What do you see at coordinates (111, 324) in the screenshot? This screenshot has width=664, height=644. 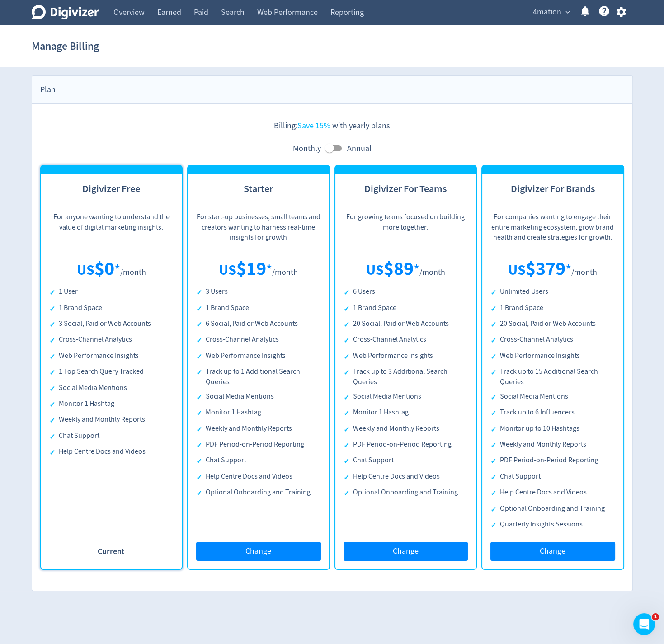 I see `li: 3 Social, Paid or Web Accounts` at bounding box center [111, 324].